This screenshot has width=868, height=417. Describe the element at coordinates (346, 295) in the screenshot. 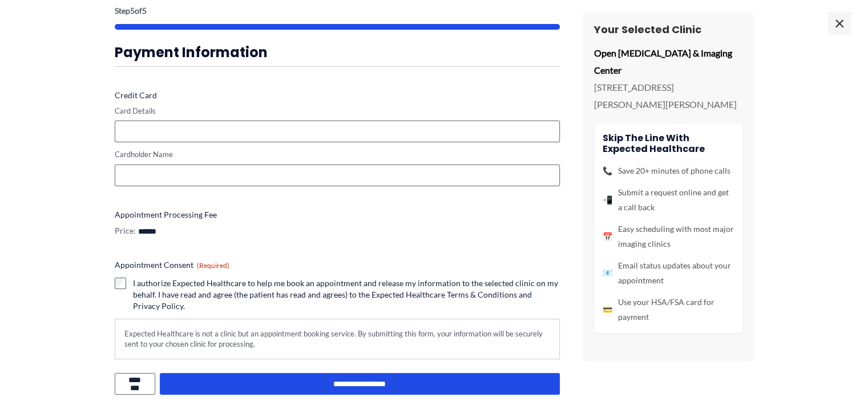

I see `label: I authorize Expected Healthcare to help me book an appointment and release my information to the ...` at that location.